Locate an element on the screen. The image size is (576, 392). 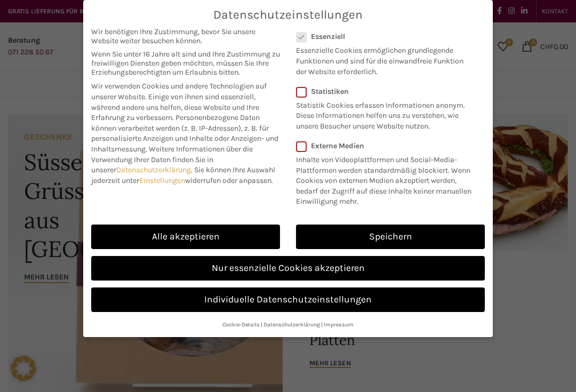
label: Statistiken is located at coordinates (383, 91).